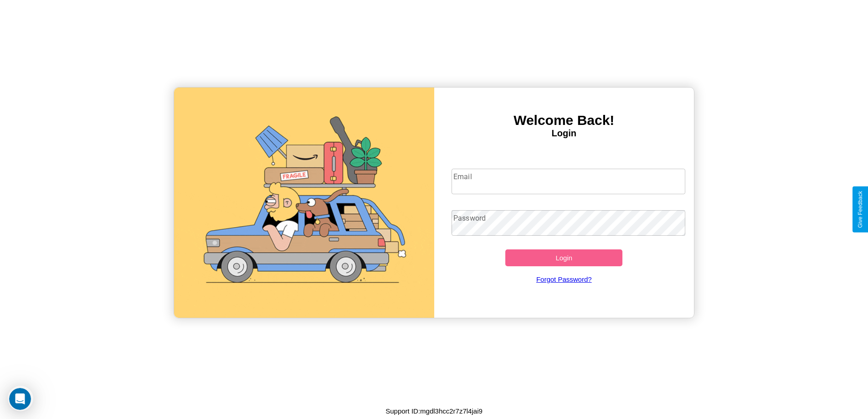  What do you see at coordinates (564, 133) in the screenshot?
I see `h4: Login` at bounding box center [564, 133].